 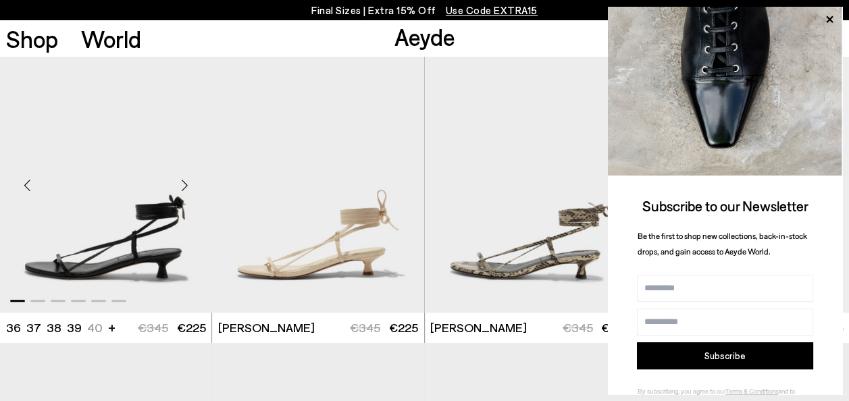 What do you see at coordinates (184, 185) in the screenshot?
I see `div: Next slide` at bounding box center [184, 185].